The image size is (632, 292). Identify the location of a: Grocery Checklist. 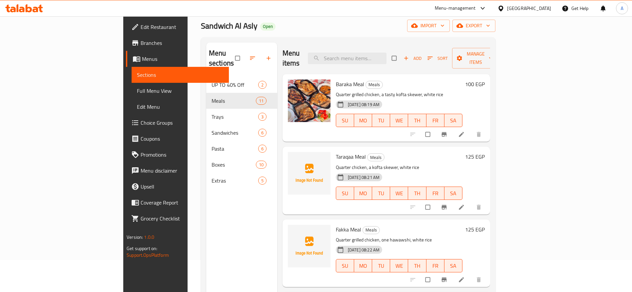
(177, 219).